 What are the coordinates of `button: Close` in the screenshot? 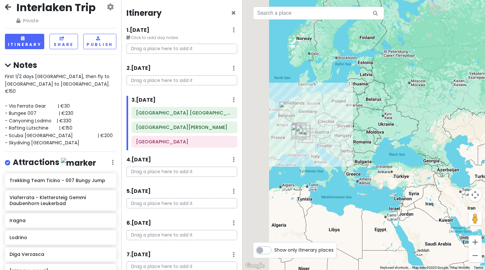 It's located at (233, 13).